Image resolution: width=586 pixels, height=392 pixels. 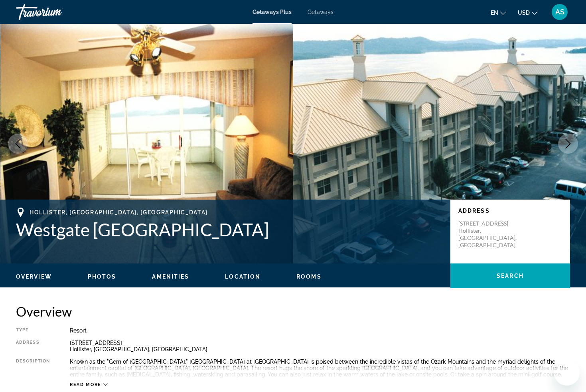 What do you see at coordinates (320, 330) in the screenshot?
I see `div: Resort` at bounding box center [320, 330].